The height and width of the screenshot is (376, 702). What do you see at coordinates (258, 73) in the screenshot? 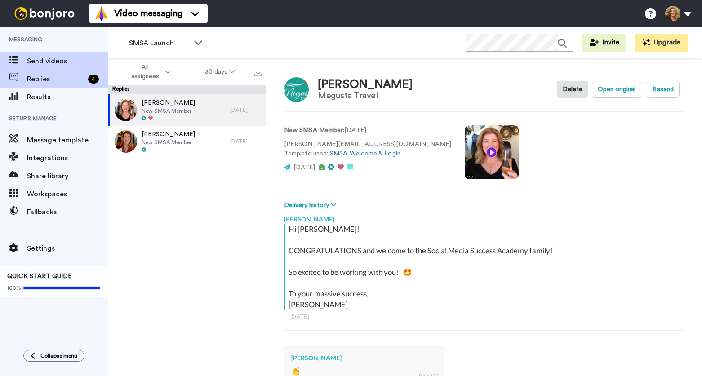
I see `img: export.svg` at bounding box center [258, 73].